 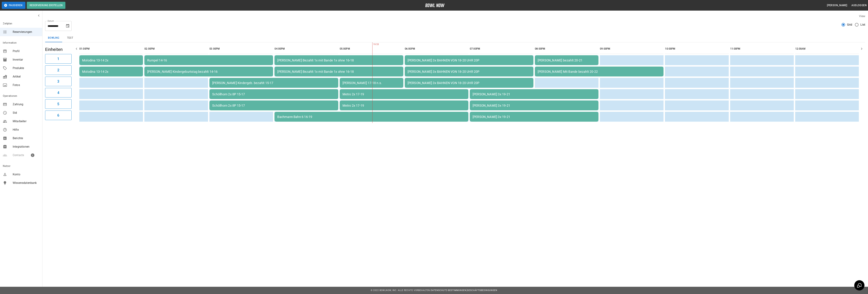 I want to click on span: Std, so click(x=26, y=113).